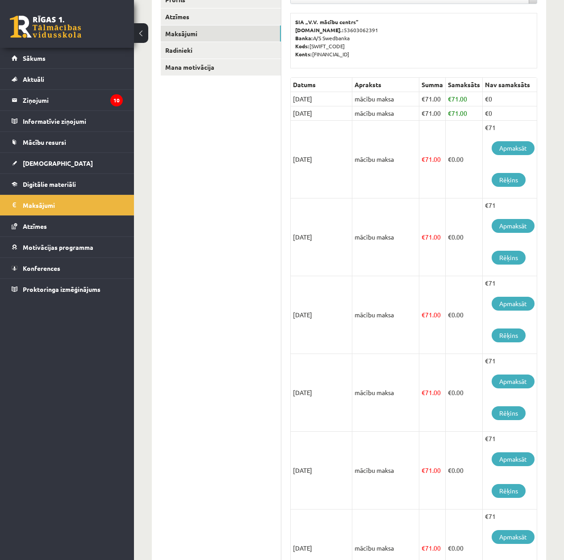  Describe the element at coordinates (44, 142) in the screenshot. I see `span: Mācību resursi` at that location.